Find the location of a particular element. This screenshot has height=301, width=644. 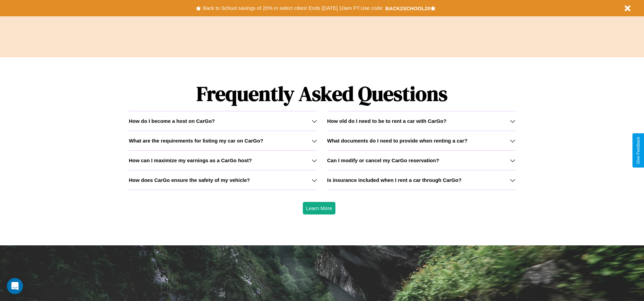

h3: Is insurance included when I rent a car through CarGo? is located at coordinates (394, 180).